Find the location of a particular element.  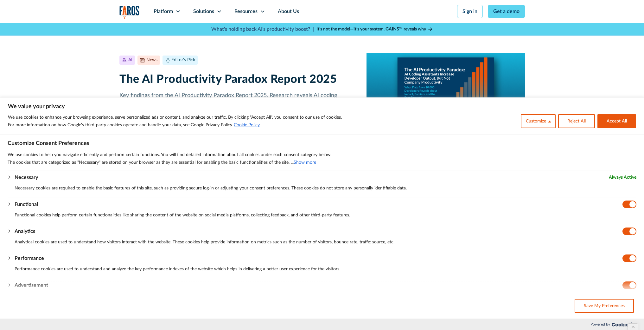

img: Logo of the analytics and reporting company Faros. is located at coordinates (129, 12).